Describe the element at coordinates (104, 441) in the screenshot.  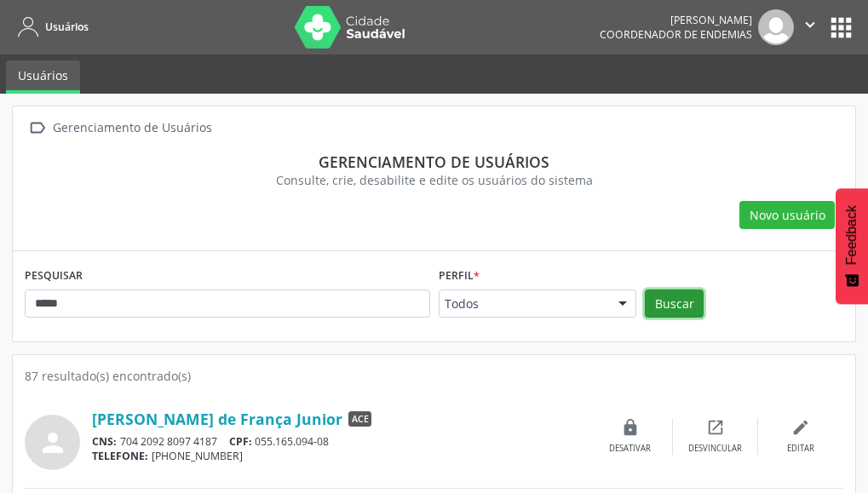
I see `span: CNS:` at that location.